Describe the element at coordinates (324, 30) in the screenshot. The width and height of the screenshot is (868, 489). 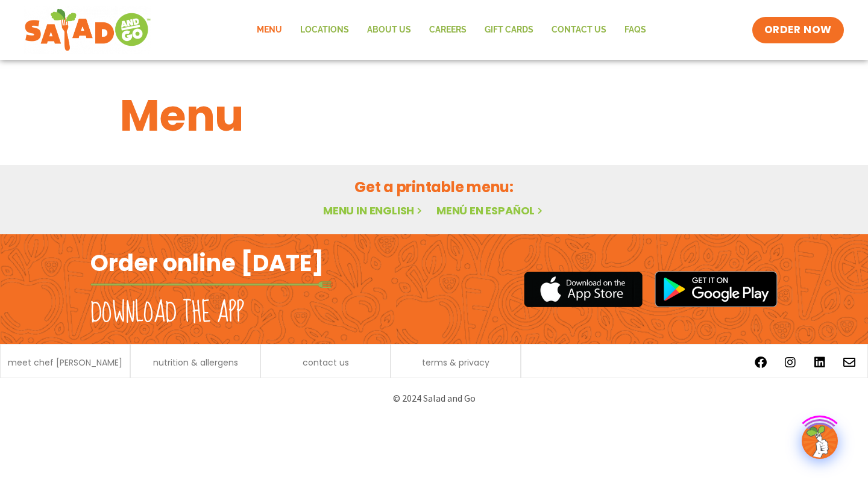
I see `a: Locations` at that location.